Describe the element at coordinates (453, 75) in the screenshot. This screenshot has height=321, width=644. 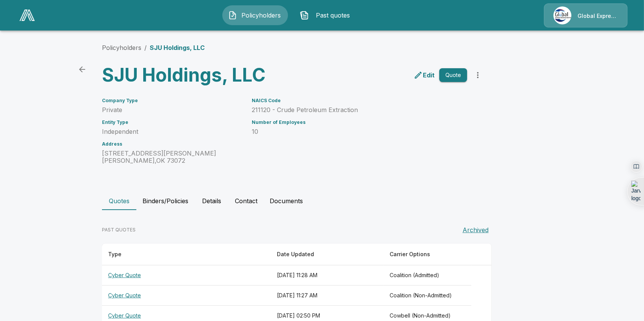
I see `button: Quote` at that location.